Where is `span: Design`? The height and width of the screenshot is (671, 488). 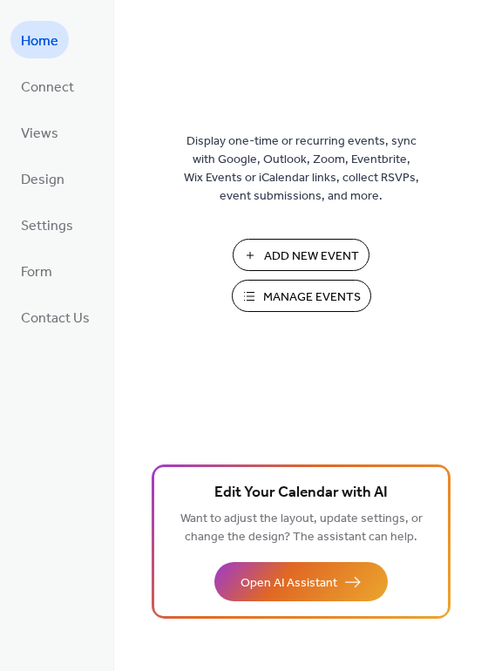 span: Design is located at coordinates (43, 179).